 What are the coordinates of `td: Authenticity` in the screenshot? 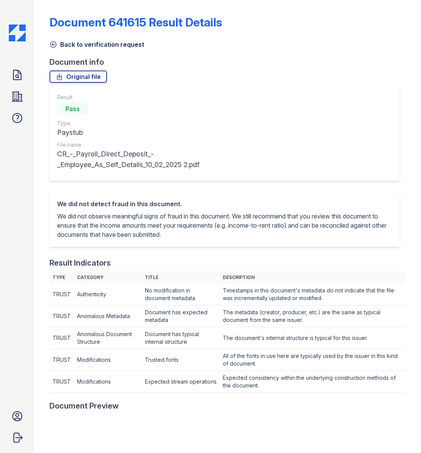 It's located at (108, 294).